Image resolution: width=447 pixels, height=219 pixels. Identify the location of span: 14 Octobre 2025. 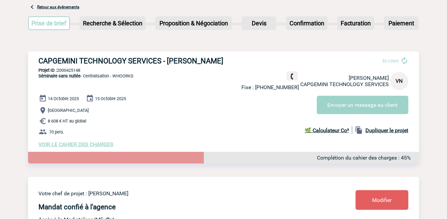
(64, 99).